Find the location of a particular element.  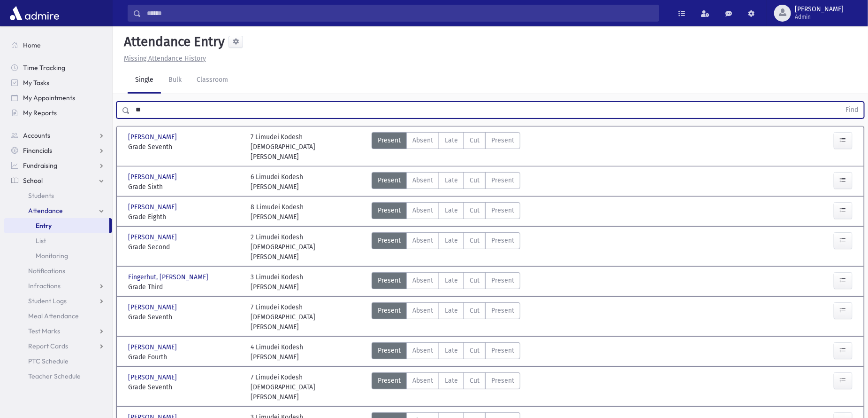

a: Student Logs is located at coordinates (58, 300).